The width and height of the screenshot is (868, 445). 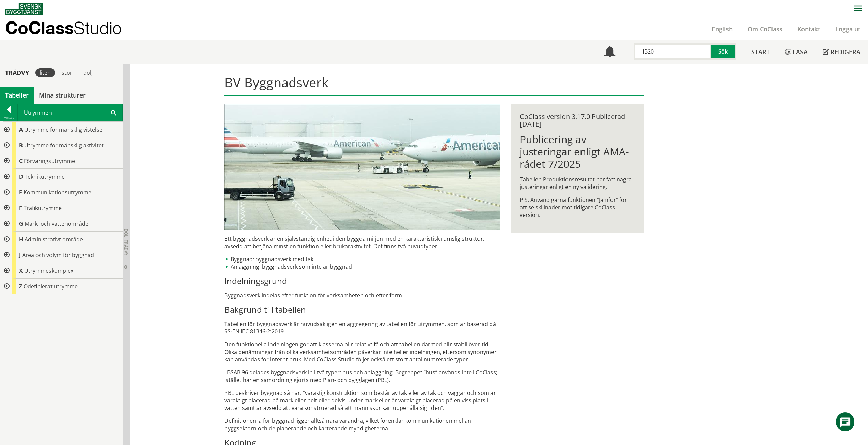 What do you see at coordinates (362, 352) in the screenshot?
I see `p: Den funktionella indelningen gör att klasserna blir relativt få och att tabellen därmed blir stab...` at bounding box center [362, 352].